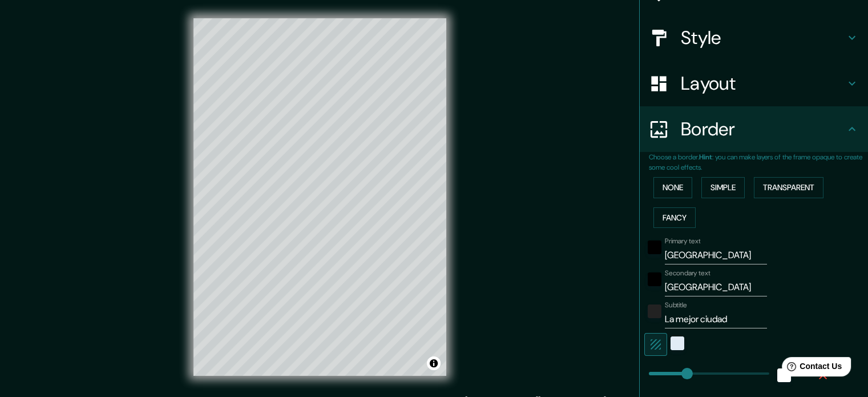 The width and height of the screenshot is (868, 397). Describe the element at coordinates (754, 129) in the screenshot. I see `div: Border` at that location.